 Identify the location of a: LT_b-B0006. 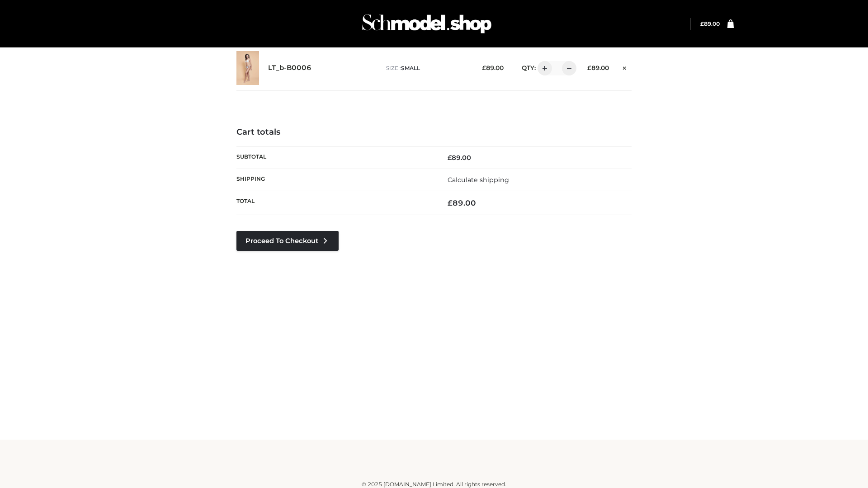
(290, 68).